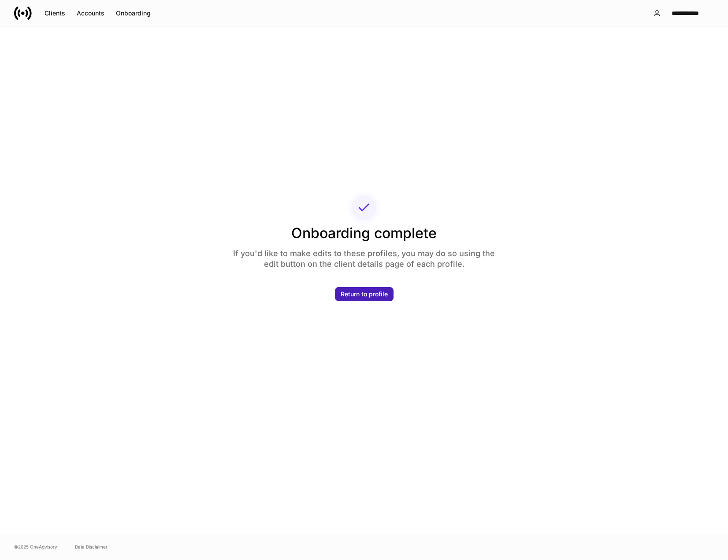 This screenshot has height=560, width=728. Describe the element at coordinates (90, 14) in the screenshot. I see `button: Accounts` at that location.